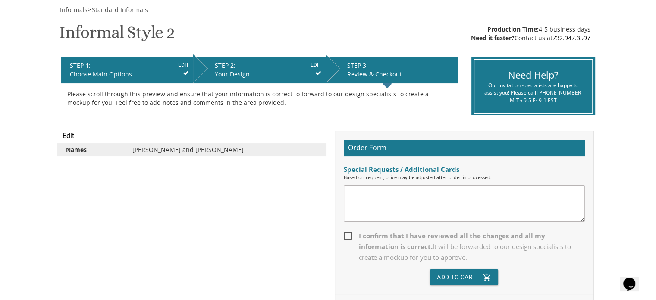 This screenshot has height=300, width=656. Describe the element at coordinates (493, 38) in the screenshot. I see `span: Need it faster?` at that location.